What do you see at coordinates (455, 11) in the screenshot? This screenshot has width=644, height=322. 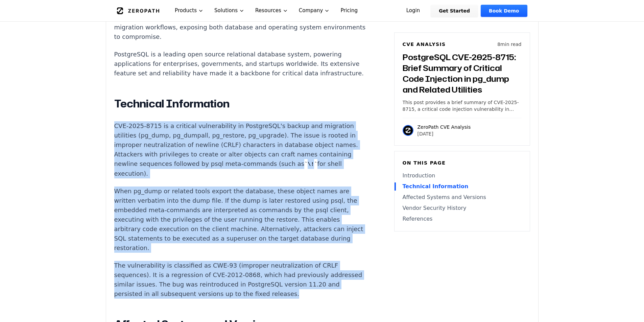 I see `a: Get Started` at bounding box center [455, 11].